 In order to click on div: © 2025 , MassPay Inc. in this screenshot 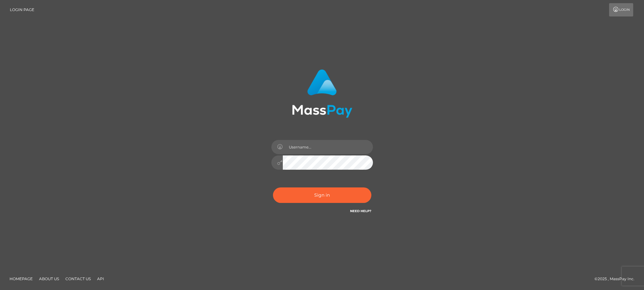, I will do `click(617, 279)`.